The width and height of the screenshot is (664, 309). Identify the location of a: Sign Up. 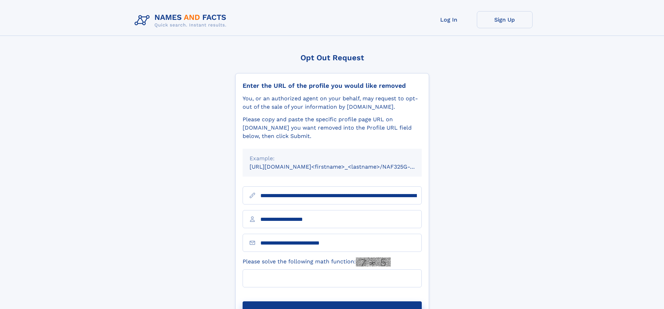
(505, 20).